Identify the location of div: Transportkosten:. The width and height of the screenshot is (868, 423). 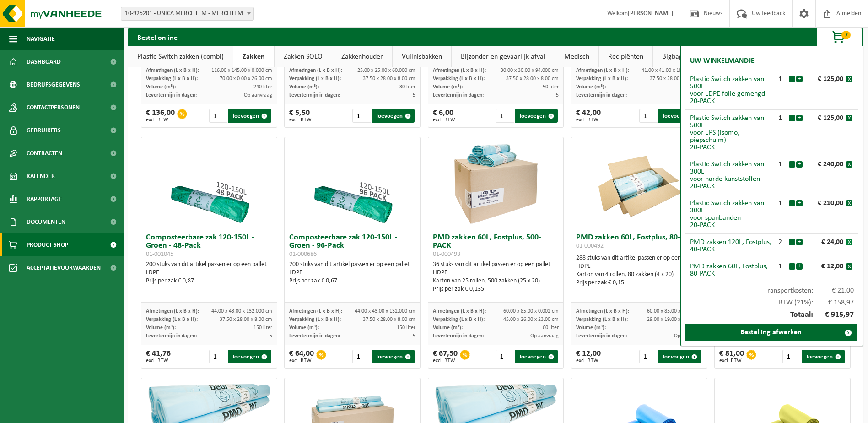
(772, 288).